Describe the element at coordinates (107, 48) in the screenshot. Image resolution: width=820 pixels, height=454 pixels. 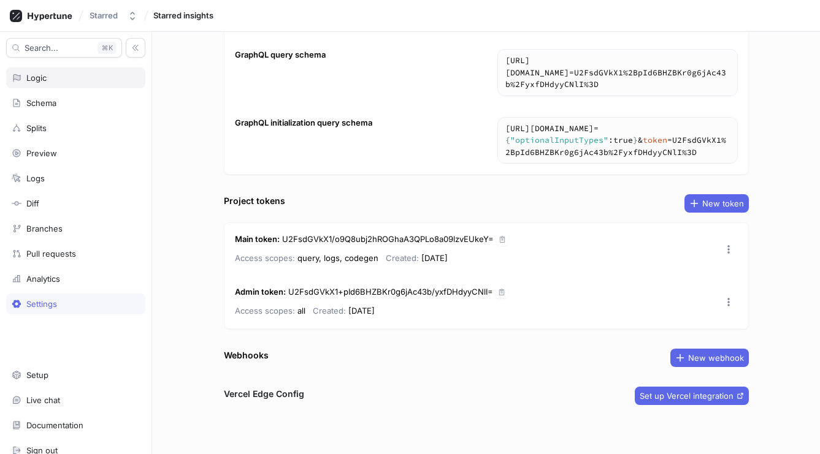
I see `div: K` at that location.